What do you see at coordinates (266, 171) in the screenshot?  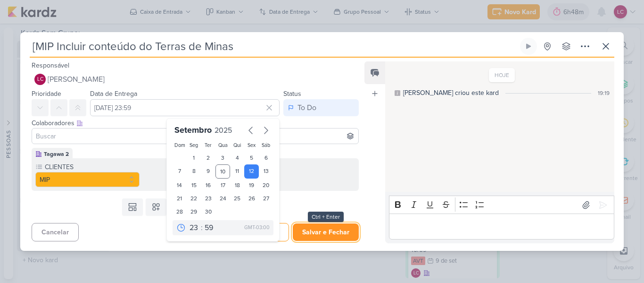 I see `div: 13` at bounding box center [266, 171].